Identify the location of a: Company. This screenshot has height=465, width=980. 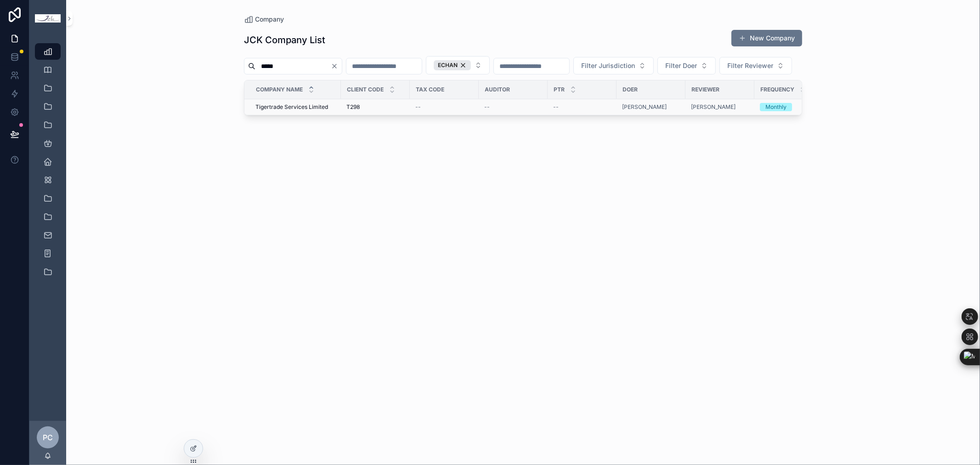
(264, 19).